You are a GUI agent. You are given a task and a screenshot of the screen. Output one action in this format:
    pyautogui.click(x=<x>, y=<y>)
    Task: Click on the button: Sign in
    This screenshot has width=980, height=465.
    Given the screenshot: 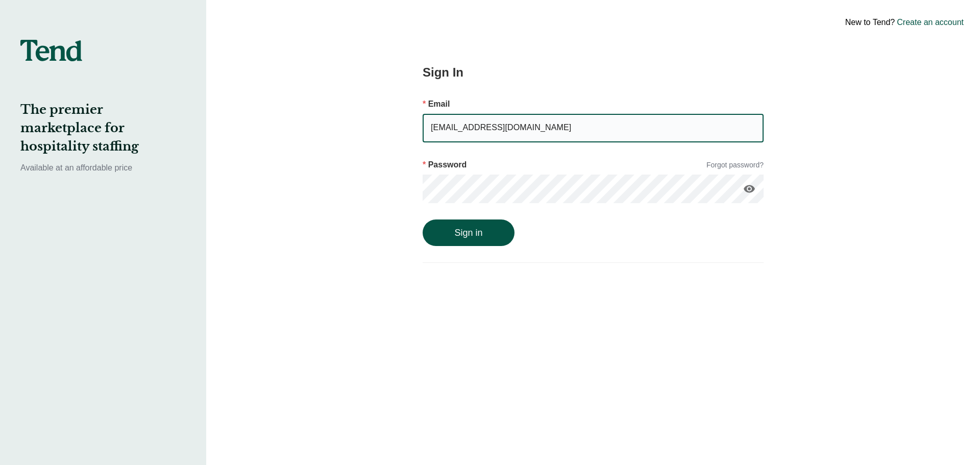 What is the action you would take?
    pyautogui.click(x=468, y=232)
    